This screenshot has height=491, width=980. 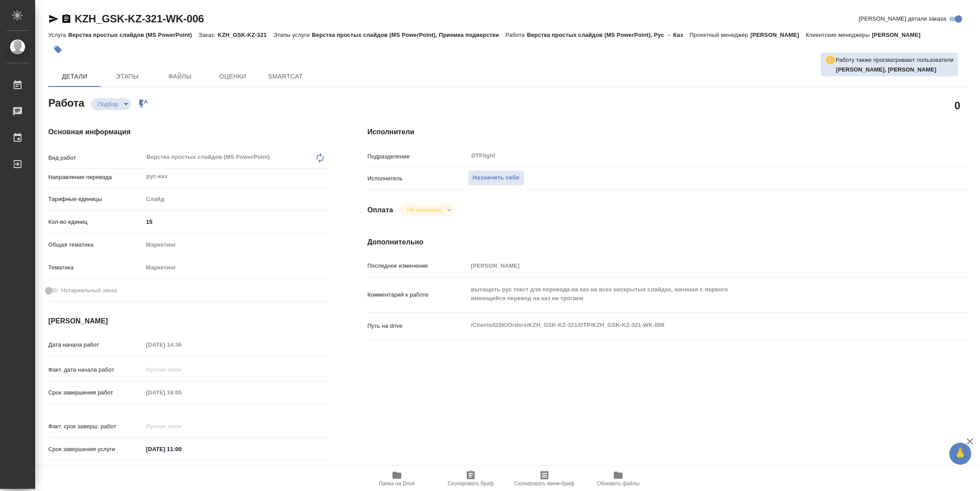 What do you see at coordinates (471, 478) in the screenshot?
I see `button: Скопировать бриф` at bounding box center [471, 478].